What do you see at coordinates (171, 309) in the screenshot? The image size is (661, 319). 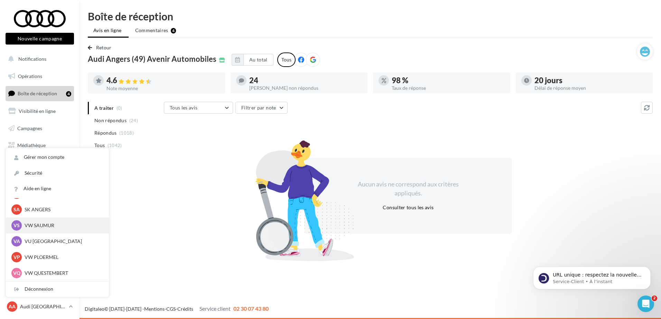 I see `a: CGS` at bounding box center [171, 309].